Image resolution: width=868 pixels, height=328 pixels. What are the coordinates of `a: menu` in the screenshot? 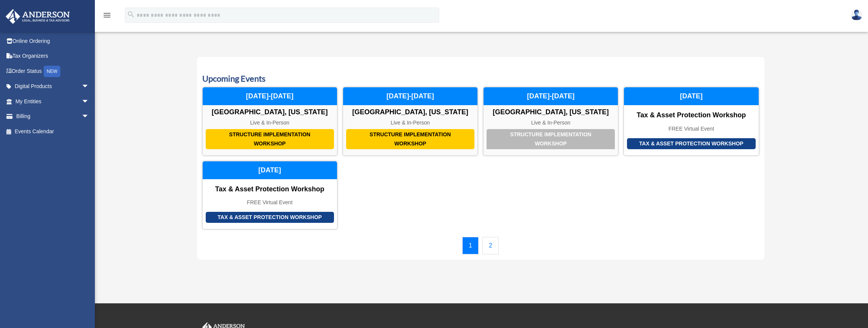 It's located at (107, 16).